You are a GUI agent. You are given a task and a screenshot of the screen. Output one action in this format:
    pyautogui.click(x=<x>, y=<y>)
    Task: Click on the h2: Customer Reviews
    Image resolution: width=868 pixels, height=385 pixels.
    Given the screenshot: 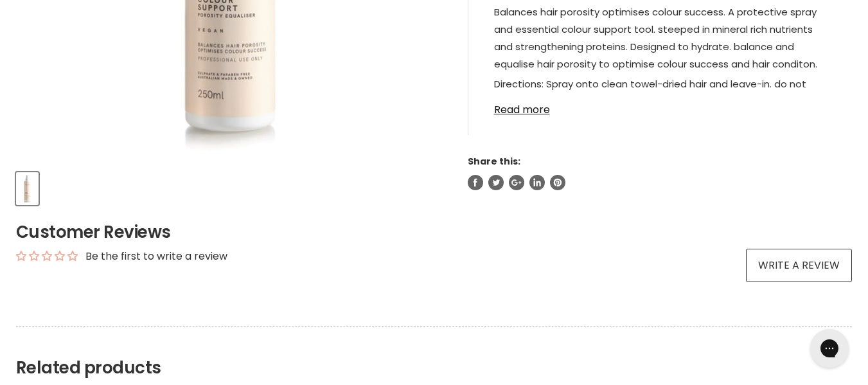 What is the action you would take?
    pyautogui.click(x=434, y=232)
    